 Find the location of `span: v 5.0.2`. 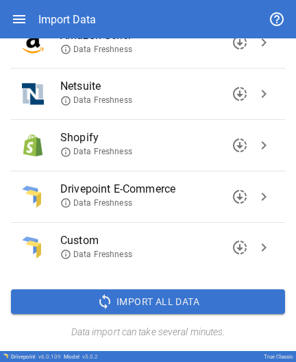

span: v 5.0.2 is located at coordinates (90, 356).